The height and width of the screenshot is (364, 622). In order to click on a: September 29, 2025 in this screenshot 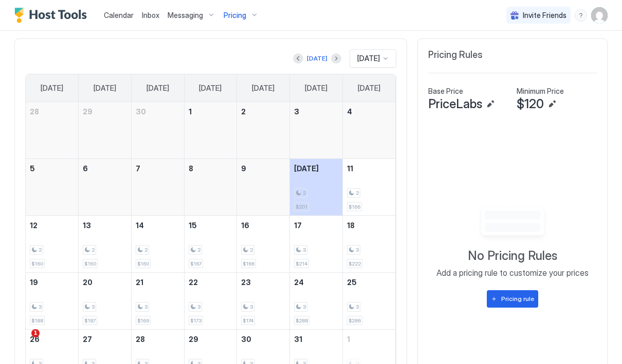, I will do `click(105, 112)`.